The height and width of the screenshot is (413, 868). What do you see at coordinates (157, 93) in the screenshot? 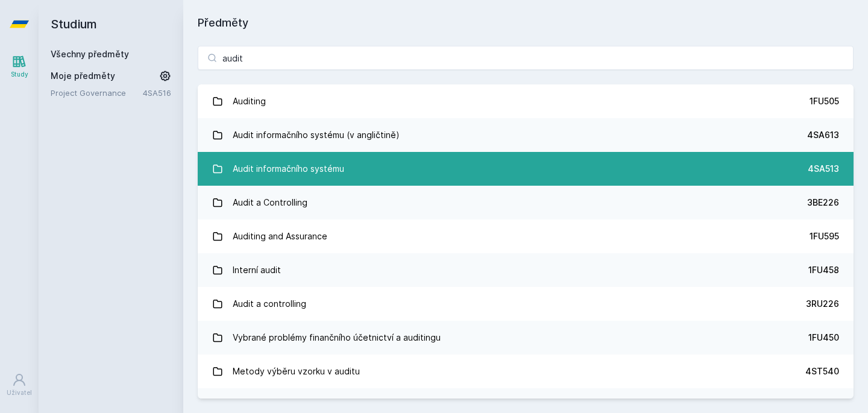
I see `a: 4SA516` at bounding box center [157, 93].